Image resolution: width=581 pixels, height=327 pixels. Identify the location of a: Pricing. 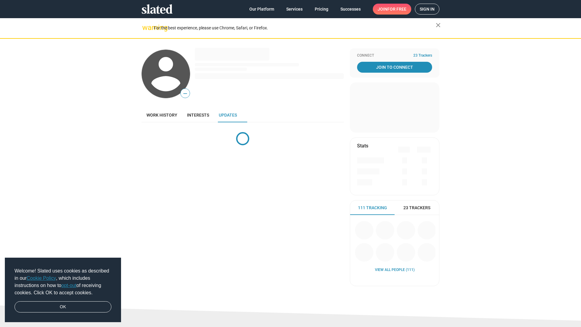
(321, 9).